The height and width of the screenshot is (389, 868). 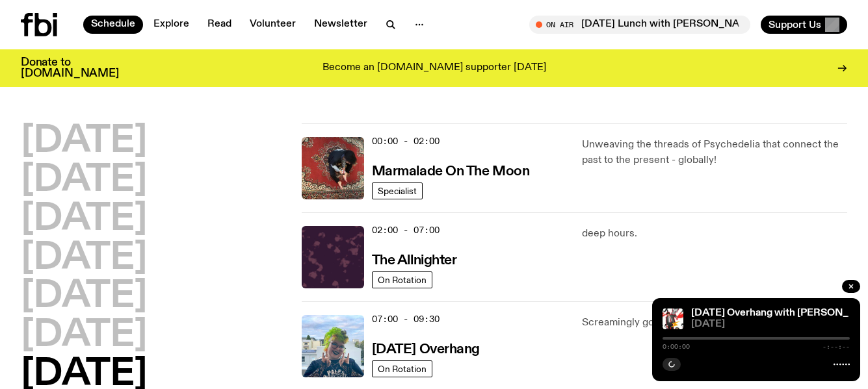 I want to click on a: Tommy - Persian Rug, so click(x=333, y=168).